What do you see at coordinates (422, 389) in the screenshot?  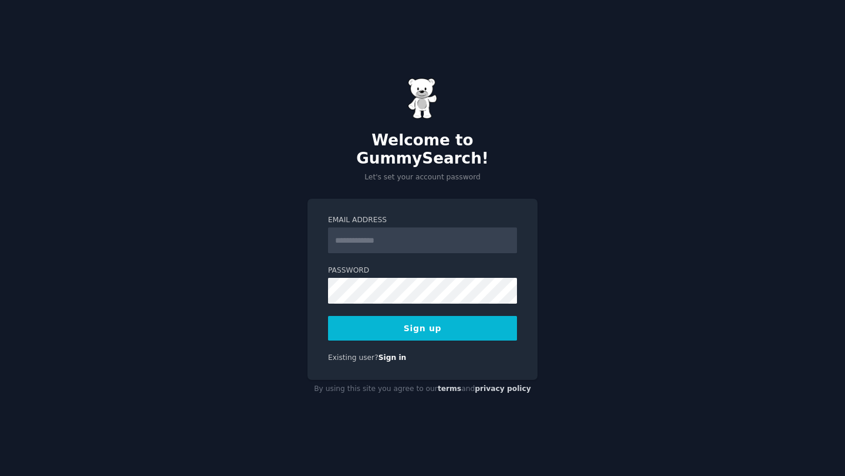 I see `div: By using this site you agree to our and` at bounding box center [422, 389].